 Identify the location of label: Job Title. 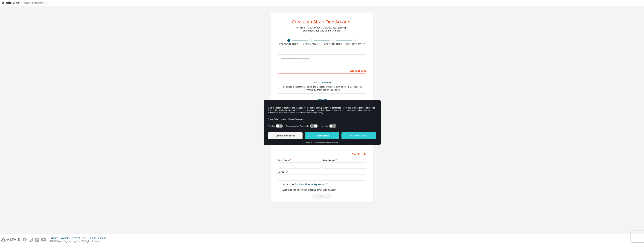
(322, 172).